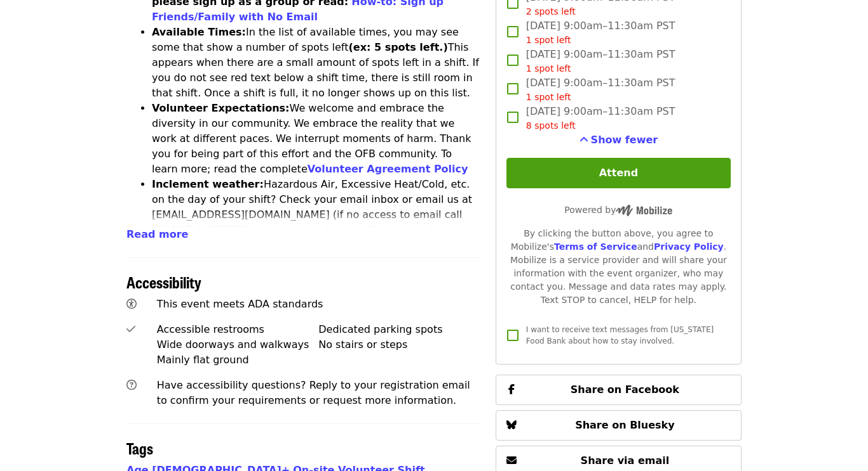 This screenshot has height=471, width=868. What do you see at coordinates (399, 345) in the screenshot?
I see `div: No stairs or steps` at bounding box center [399, 345].